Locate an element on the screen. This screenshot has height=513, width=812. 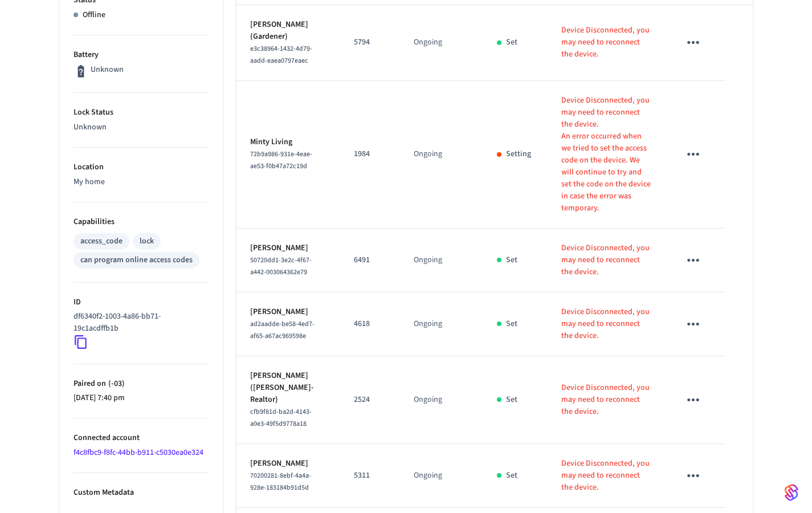
p: An error occurred when we tried to set the access code on the device. We will continue to try and... is located at coordinates (607, 172).